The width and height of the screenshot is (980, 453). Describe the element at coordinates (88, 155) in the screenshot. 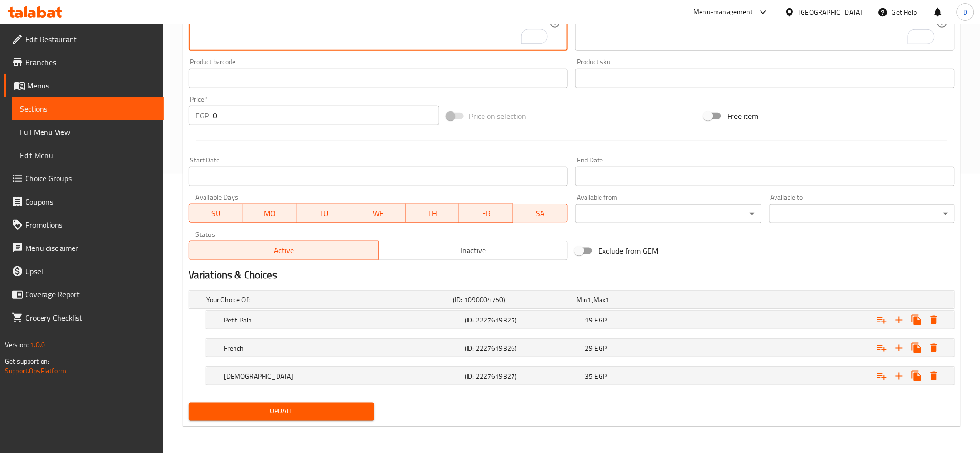

I see `span: Edit Menu` at that location.